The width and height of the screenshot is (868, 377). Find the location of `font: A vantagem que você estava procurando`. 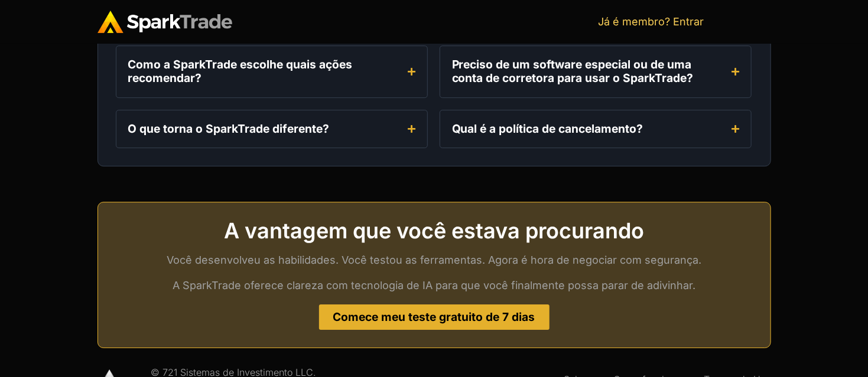

font: A vantagem que você estava procurando is located at coordinates (434, 231).